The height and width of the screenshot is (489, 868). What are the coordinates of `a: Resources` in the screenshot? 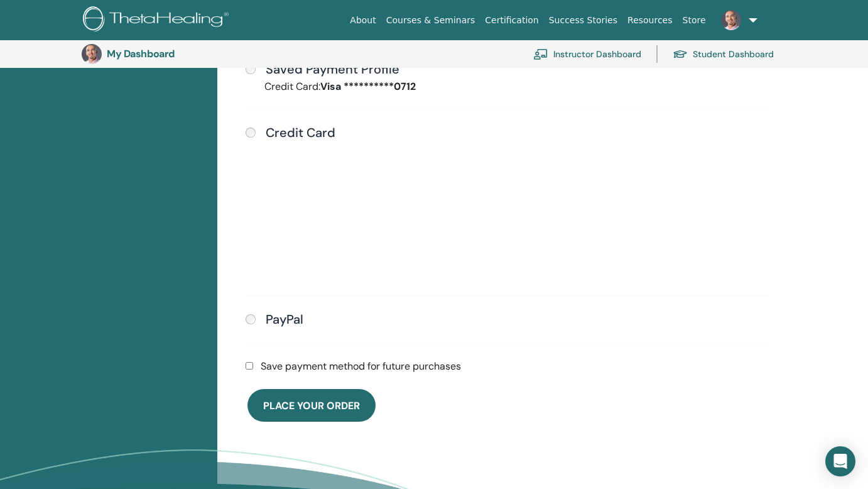 It's located at (650, 21).